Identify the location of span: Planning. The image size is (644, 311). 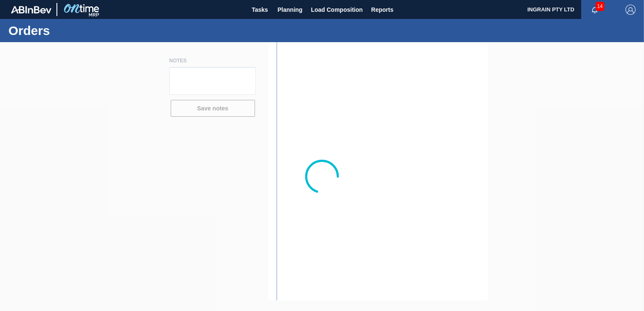
(290, 10).